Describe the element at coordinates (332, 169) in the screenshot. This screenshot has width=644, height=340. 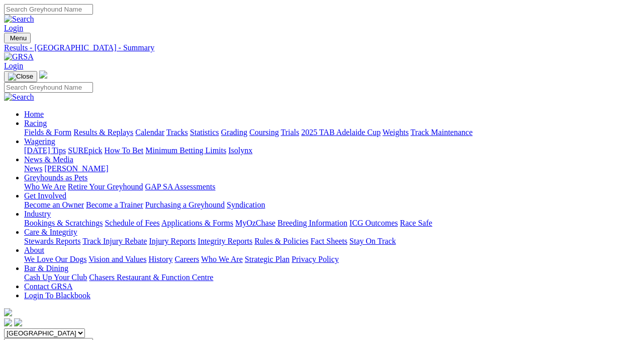
I see `div: News & Media` at that location.